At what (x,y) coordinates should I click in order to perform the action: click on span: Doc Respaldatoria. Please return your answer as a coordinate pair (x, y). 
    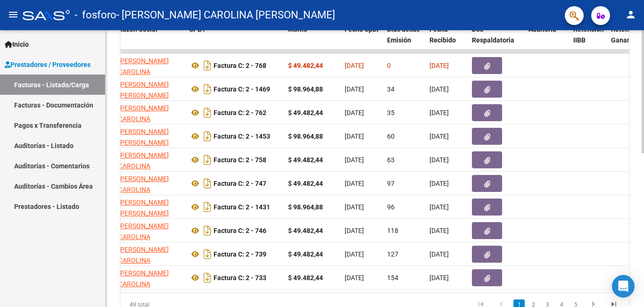
    Looking at the image, I should click on (493, 34).